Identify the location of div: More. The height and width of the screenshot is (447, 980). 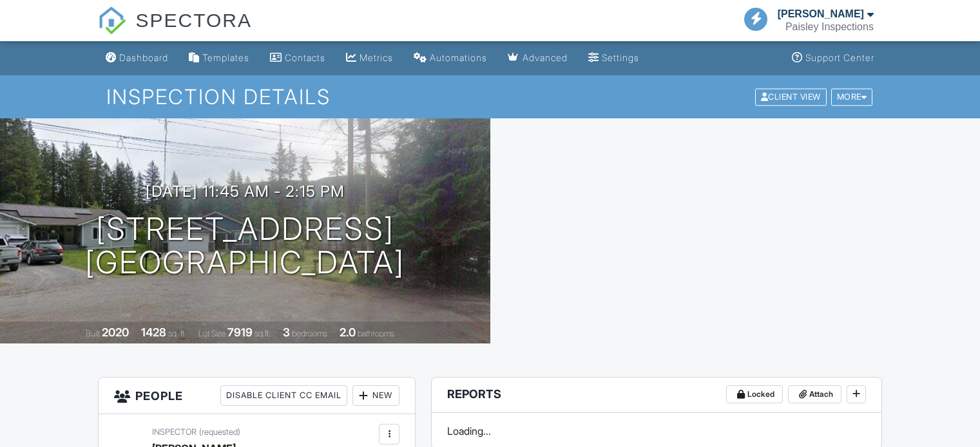
(852, 96).